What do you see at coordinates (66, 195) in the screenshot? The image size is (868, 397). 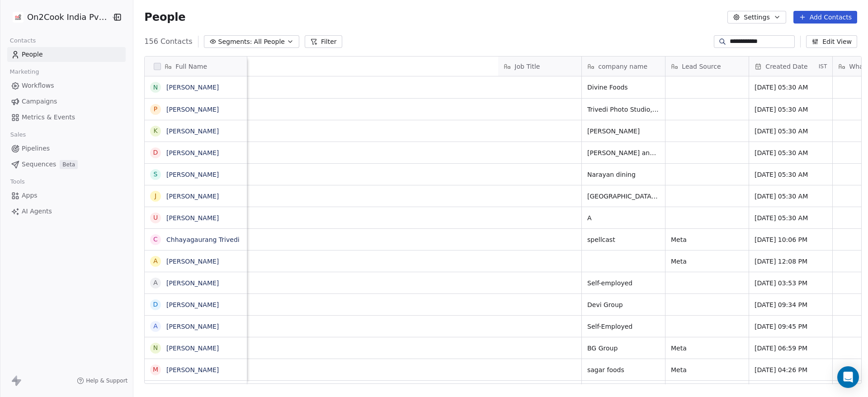 I see `a: Apps` at bounding box center [66, 195].